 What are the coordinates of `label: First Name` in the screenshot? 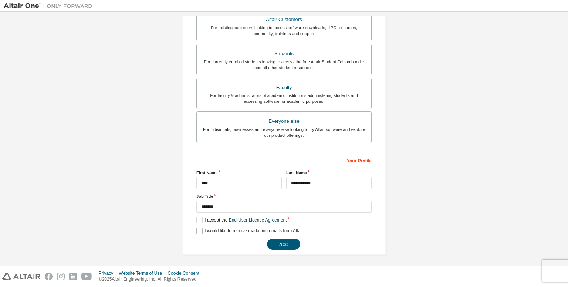 It's located at (239, 173).